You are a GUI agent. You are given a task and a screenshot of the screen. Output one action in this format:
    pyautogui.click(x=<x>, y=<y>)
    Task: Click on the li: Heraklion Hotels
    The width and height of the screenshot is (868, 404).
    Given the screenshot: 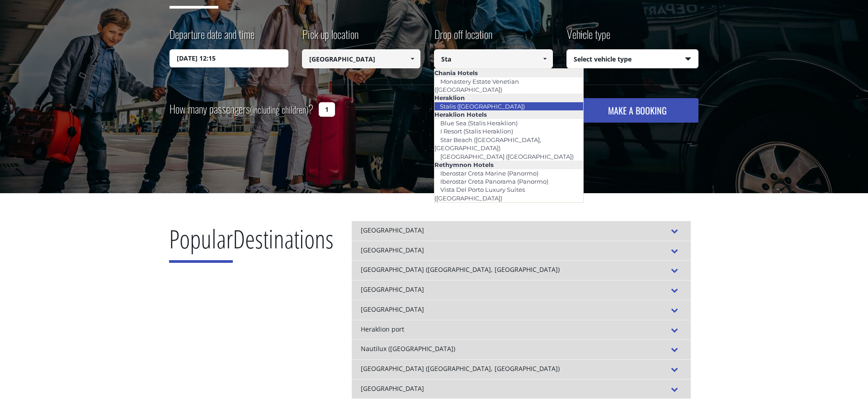 What is the action you would take?
    pyautogui.click(x=508, y=115)
    